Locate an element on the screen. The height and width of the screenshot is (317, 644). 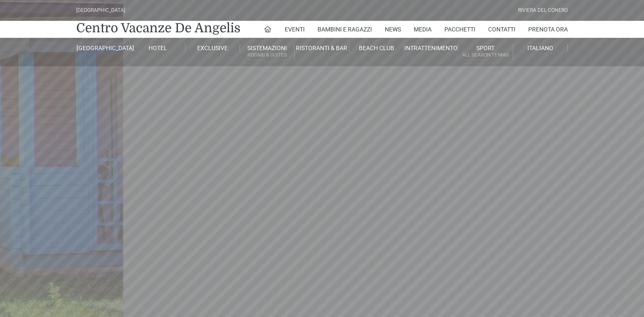
a: Exclusive is located at coordinates (213, 48).